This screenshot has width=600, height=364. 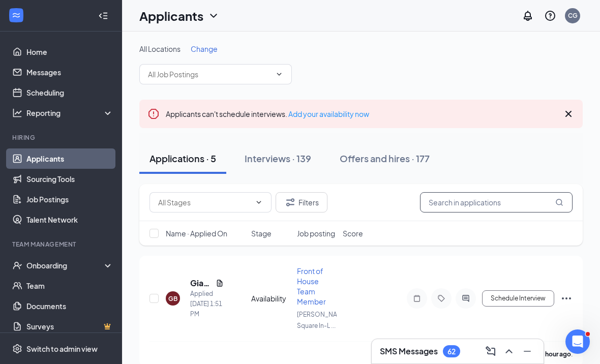 What do you see at coordinates (261, 233) in the screenshot?
I see `span: Stage` at bounding box center [261, 233].